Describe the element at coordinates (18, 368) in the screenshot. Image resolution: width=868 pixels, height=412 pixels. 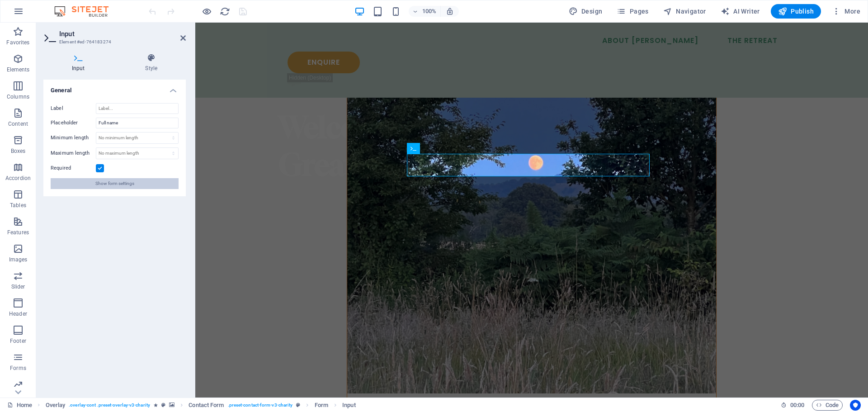
I see `p: Forms` at that location.